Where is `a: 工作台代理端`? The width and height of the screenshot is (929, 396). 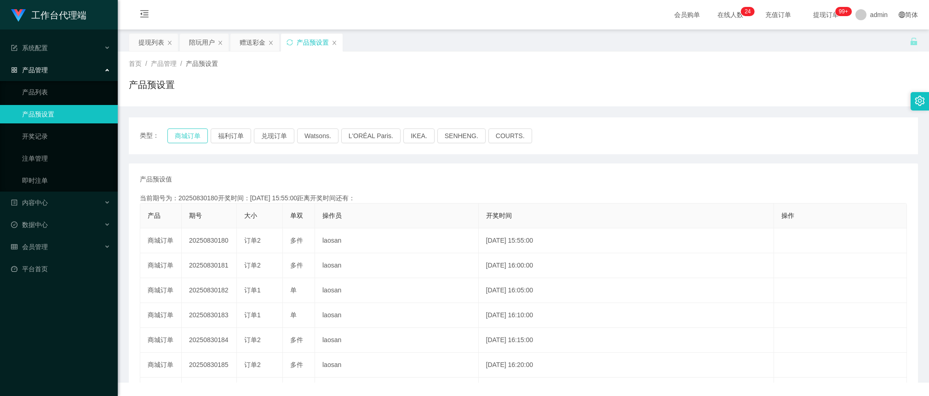
a: 工作台代理端 is located at coordinates (49, 15).